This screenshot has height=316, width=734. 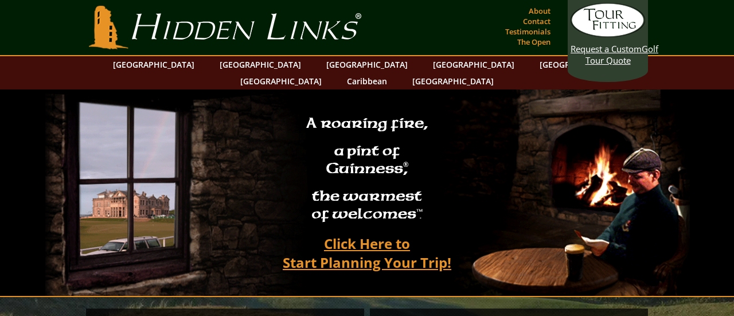 I want to click on a: About, so click(x=540, y=11).